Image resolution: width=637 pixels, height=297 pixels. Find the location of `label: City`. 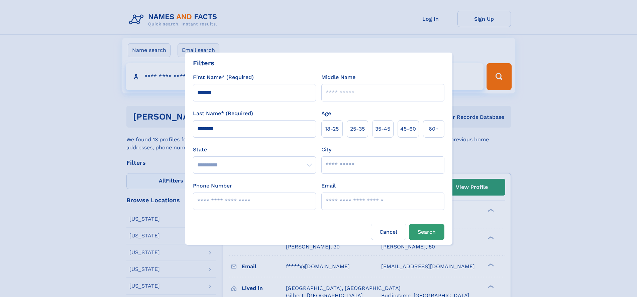

label: City is located at coordinates (326, 149).